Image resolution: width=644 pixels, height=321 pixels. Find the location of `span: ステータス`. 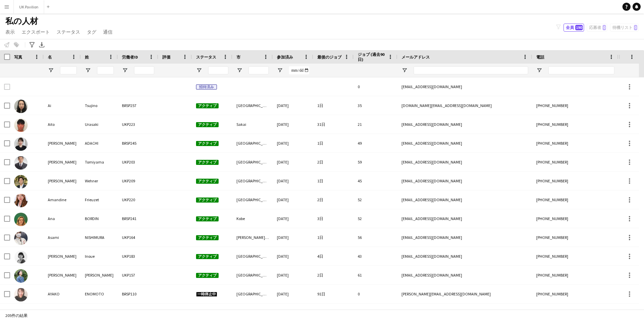

span: ステータス is located at coordinates (206, 57).